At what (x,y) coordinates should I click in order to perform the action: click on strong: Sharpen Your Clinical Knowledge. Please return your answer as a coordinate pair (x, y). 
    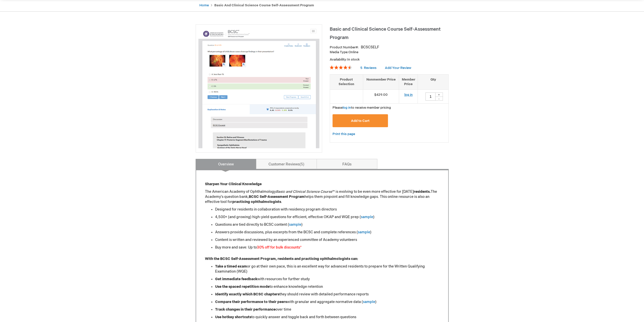
    Looking at the image, I should click on (233, 184).